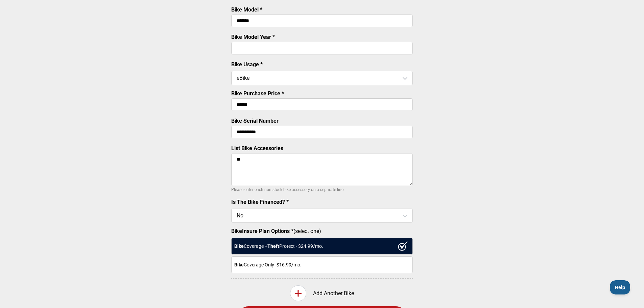 The width and height of the screenshot is (644, 308). Describe the element at coordinates (247, 9) in the screenshot. I see `label: Bike Model *` at that location.